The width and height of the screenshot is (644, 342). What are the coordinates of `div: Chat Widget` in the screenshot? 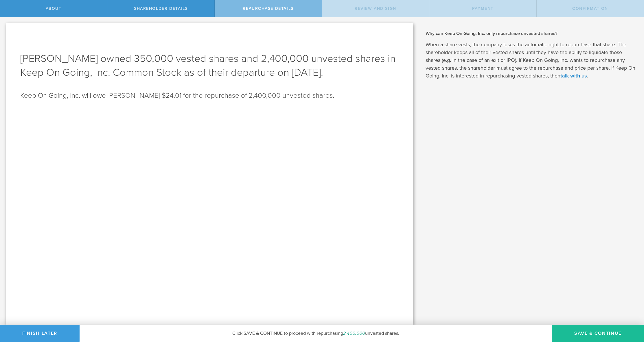 It's located at (630, 311).